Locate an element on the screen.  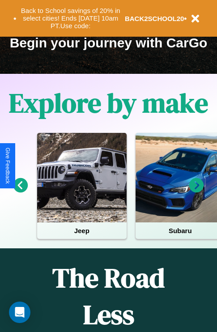
div: Open Intercom Messenger is located at coordinates (20, 313).